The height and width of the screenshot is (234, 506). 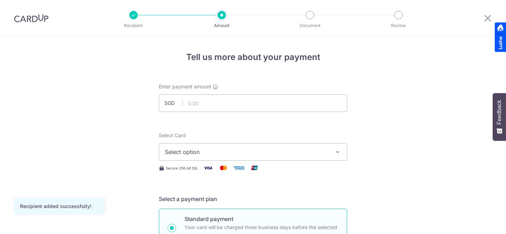 What do you see at coordinates (222, 26) in the screenshot?
I see `p: Amount` at bounding box center [222, 26].